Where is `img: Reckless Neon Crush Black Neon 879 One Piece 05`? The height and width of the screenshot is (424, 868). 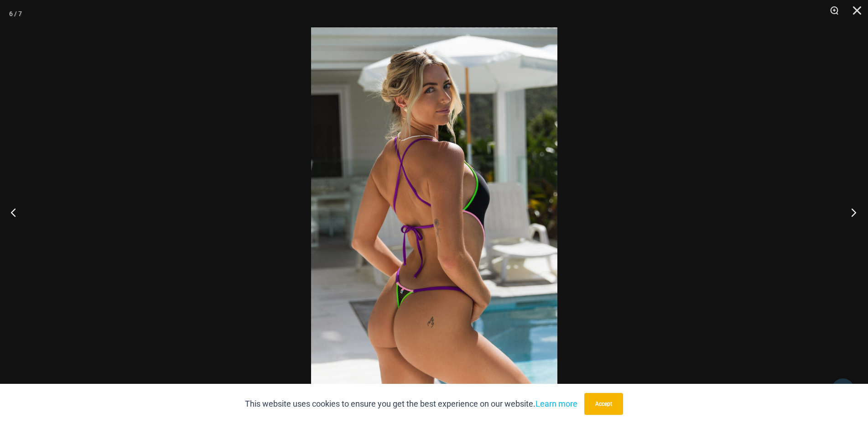 img: Reckless Neon Crush Black Neon 879 One Piece 05 is located at coordinates (434, 212).